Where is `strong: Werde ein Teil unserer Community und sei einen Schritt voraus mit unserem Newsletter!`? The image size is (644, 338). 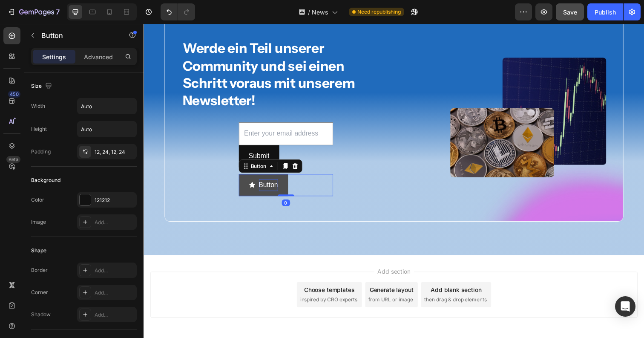 strong: Werde ein Teil unserer Community und sei einen Schritt voraus mit unserem Newsletter! is located at coordinates (127, 51).